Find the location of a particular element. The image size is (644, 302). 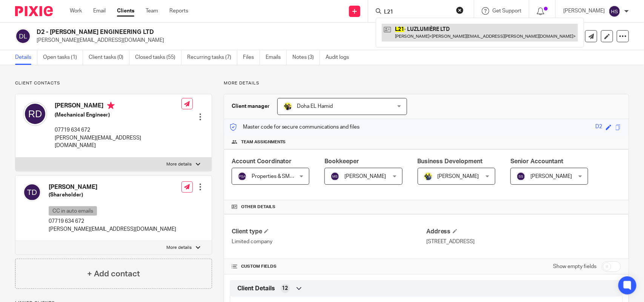

button: Clear is located at coordinates (459, 10).